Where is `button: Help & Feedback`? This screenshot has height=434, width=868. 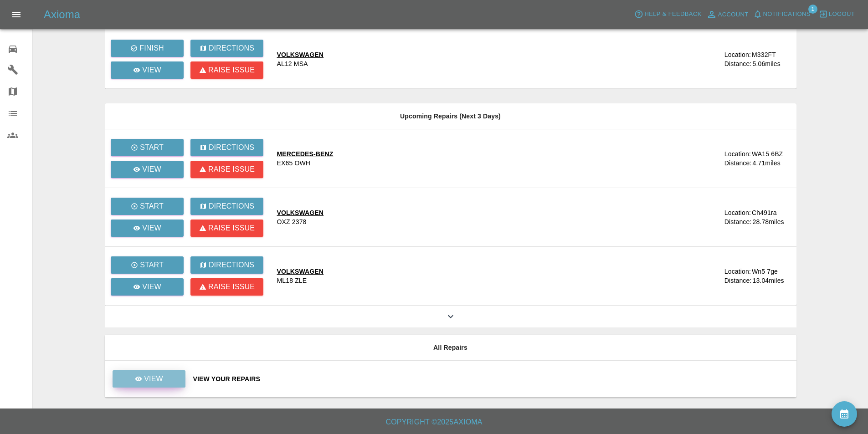 button: Help & Feedback is located at coordinates (668, 14).